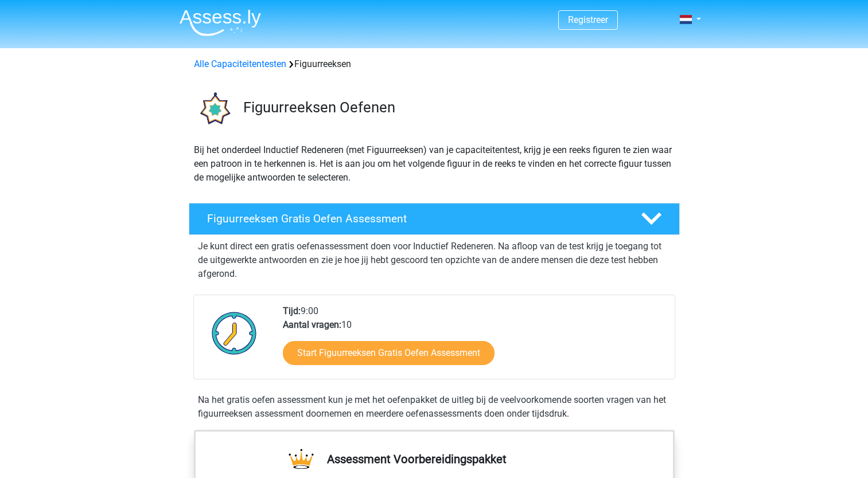  I want to click on h4: Figuurreeksen Gratis Oefen Assessment, so click(415, 218).